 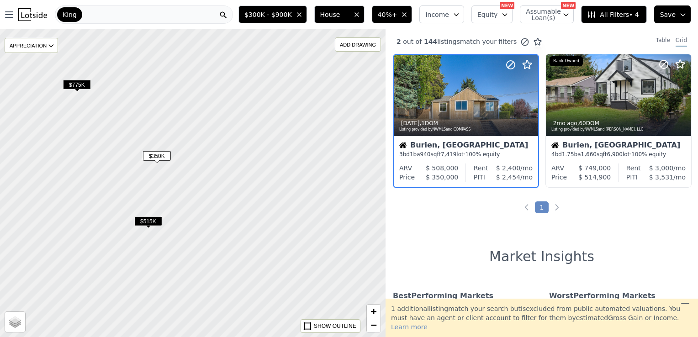 What do you see at coordinates (663, 42) in the screenshot?
I see `div: Table` at bounding box center [663, 42].